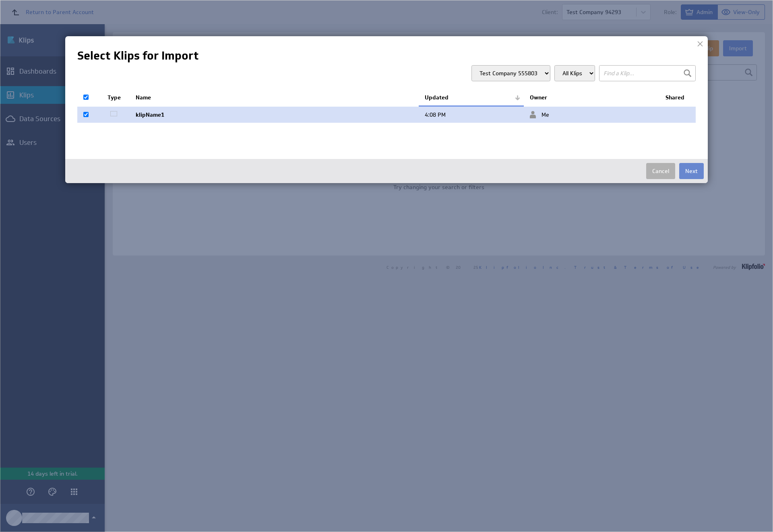 This screenshot has height=532, width=773. What do you see at coordinates (471, 98) in the screenshot?
I see `th: Updated` at bounding box center [471, 98].